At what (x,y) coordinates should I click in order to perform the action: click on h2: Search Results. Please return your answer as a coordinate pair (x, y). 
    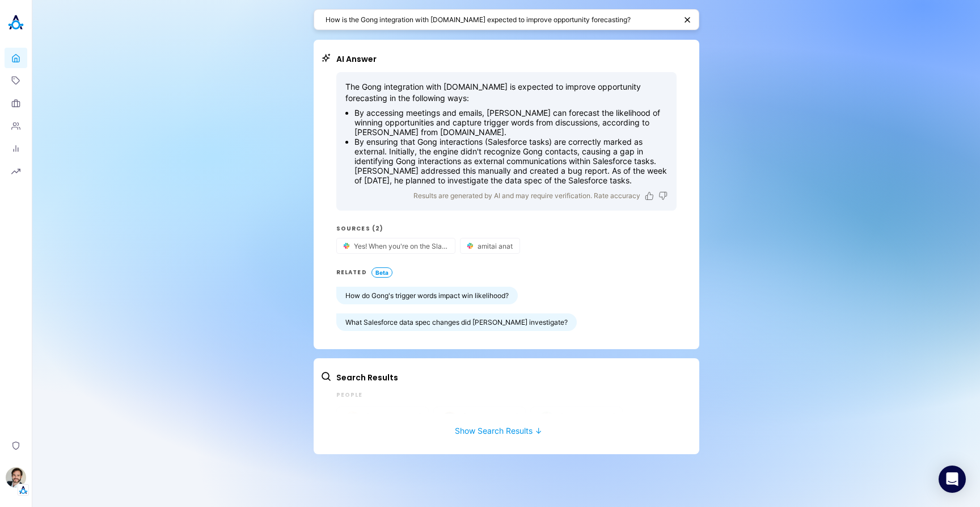
    Looking at the image, I should click on (507, 377).